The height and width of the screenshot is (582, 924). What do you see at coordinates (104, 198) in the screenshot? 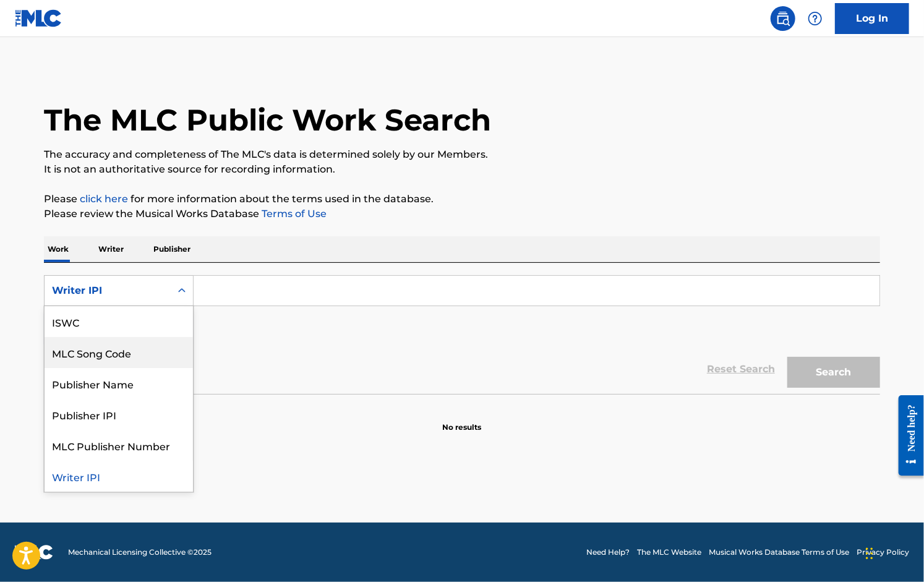
I see `a: click here` at bounding box center [104, 198].